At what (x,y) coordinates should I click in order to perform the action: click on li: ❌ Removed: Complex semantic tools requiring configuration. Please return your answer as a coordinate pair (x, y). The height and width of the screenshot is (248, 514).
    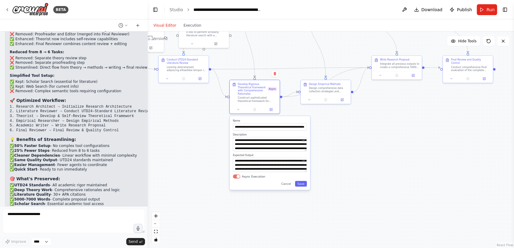
    Looking at the image, I should click on (83, 91).